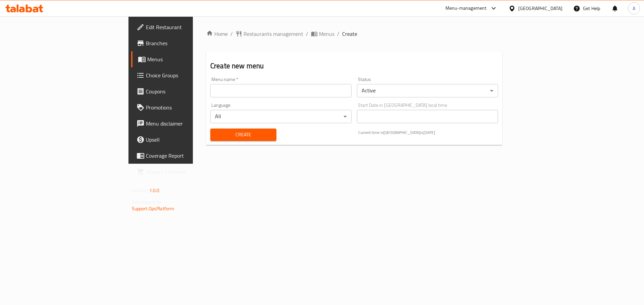  Describe the element at coordinates (183, 156) in the screenshot. I see `a: Coverage Report` at that location.